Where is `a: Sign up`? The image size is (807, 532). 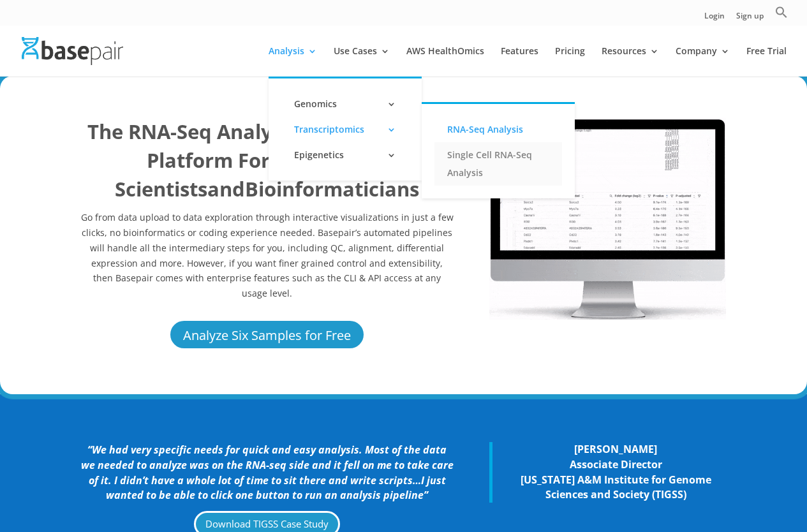
a: Sign up is located at coordinates (750, 19).